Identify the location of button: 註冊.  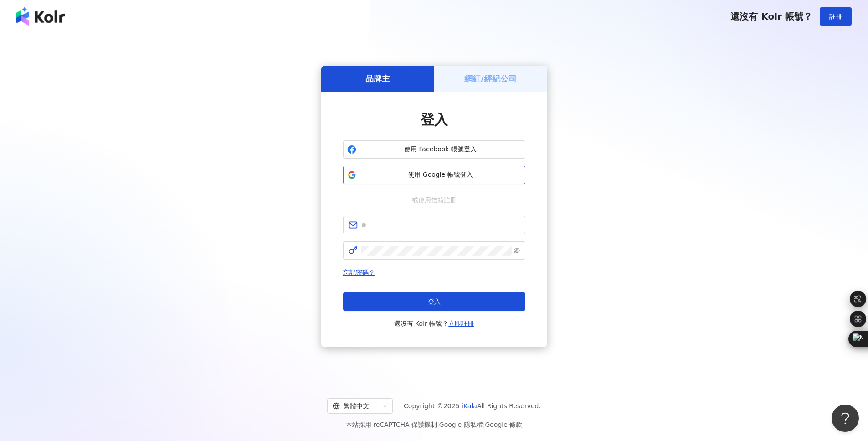
(836, 16).